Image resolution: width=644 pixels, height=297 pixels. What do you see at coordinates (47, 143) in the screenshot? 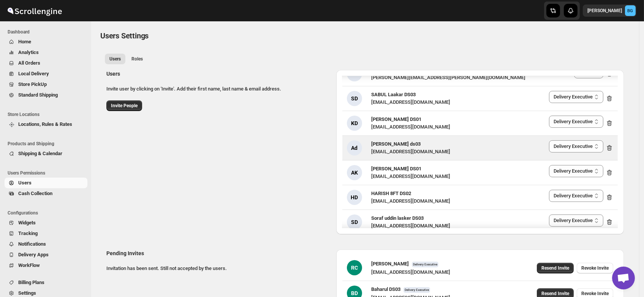
I see `span: Products and Shipping` at bounding box center [47, 143].